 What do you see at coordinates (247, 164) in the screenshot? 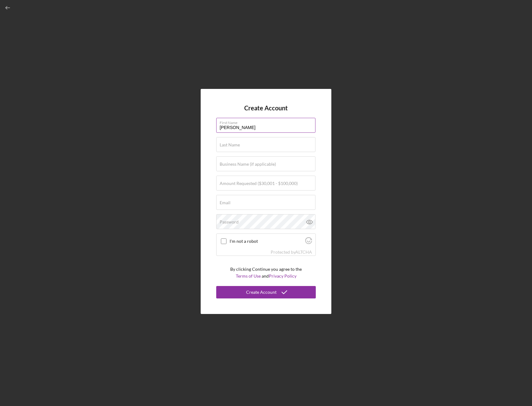
I see `label: Business Name (if applicable)` at bounding box center [247, 164].